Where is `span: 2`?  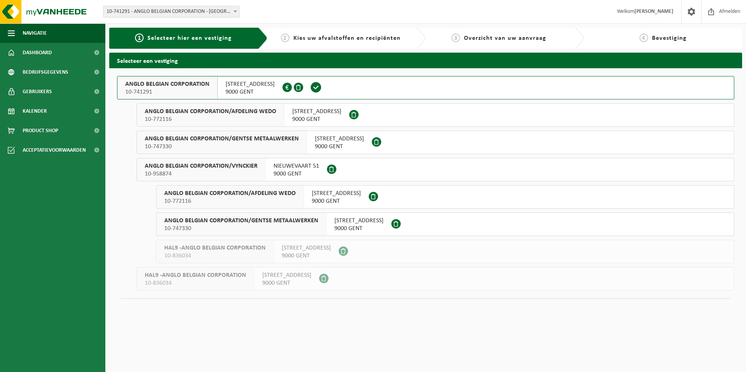
span: 2 is located at coordinates (285, 38).